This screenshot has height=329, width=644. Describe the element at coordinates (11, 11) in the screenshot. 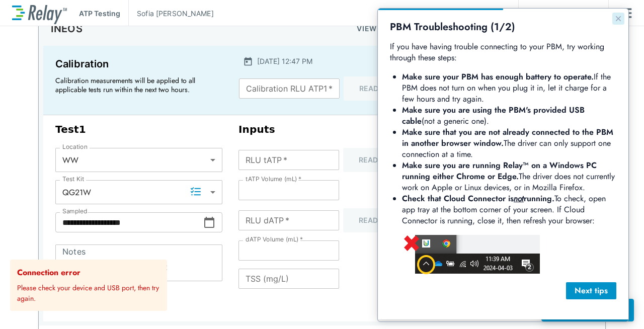

I see `div: 1` at that location.